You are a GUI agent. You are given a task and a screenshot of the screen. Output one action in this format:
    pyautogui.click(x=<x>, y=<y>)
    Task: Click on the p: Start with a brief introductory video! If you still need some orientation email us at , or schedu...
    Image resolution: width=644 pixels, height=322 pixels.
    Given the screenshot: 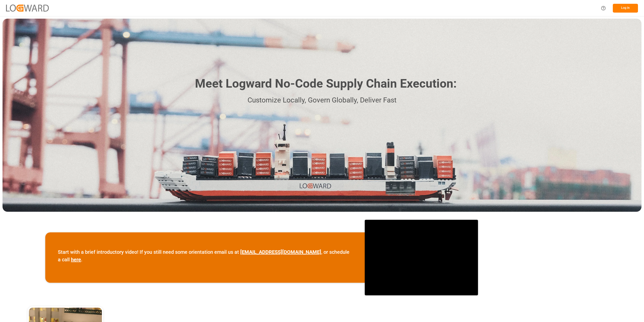 What is the action you would take?
    pyautogui.click(x=205, y=256)
    